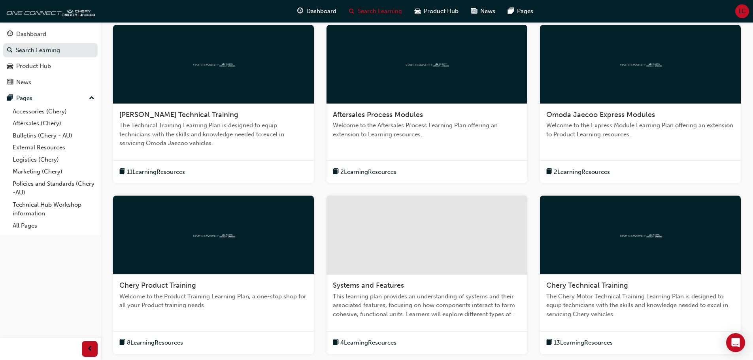 The height and width of the screenshot is (360, 753). Describe the element at coordinates (155, 343) in the screenshot. I see `span: 8 Learning Resources` at that location.